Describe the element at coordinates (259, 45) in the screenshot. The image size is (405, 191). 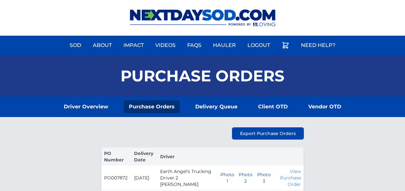
I see `a: Logout` at that location.